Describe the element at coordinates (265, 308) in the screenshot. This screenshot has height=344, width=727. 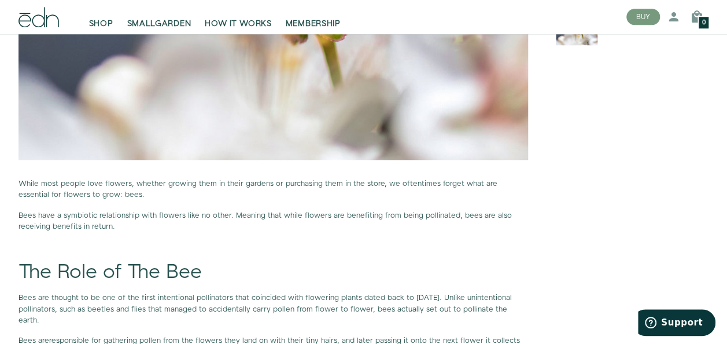
I see `span: Bees are thought to be one of the first intentional pollinators that coincided with flowering pla...` at that location.